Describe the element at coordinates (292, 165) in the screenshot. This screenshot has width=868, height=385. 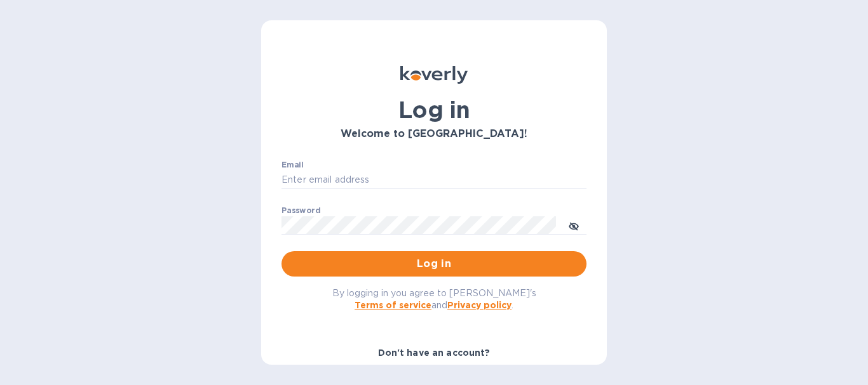
I see `label: Email` at that location.